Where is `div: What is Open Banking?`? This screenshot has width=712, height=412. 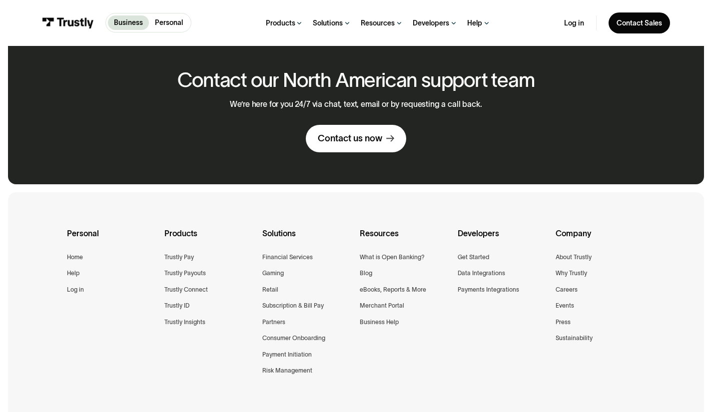 div: What is Open Banking? is located at coordinates (392, 257).